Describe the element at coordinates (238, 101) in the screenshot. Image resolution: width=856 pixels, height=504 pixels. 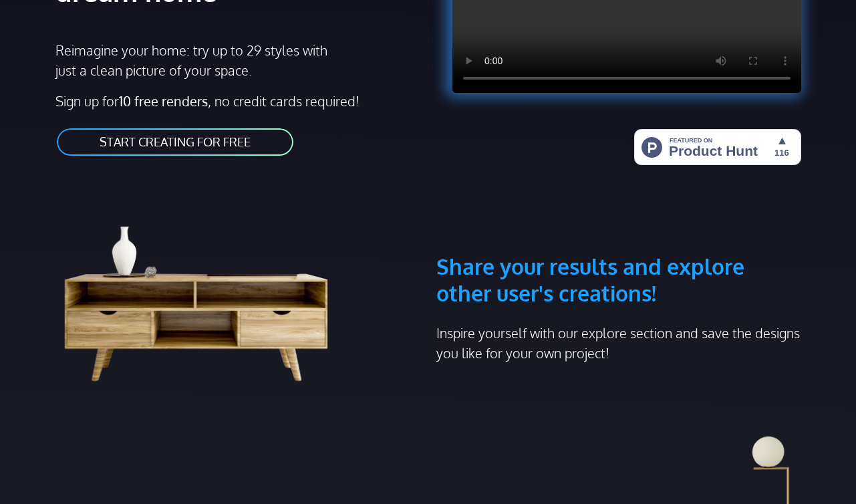
I see `p: Sign up for , no credit cards required!` at that location.